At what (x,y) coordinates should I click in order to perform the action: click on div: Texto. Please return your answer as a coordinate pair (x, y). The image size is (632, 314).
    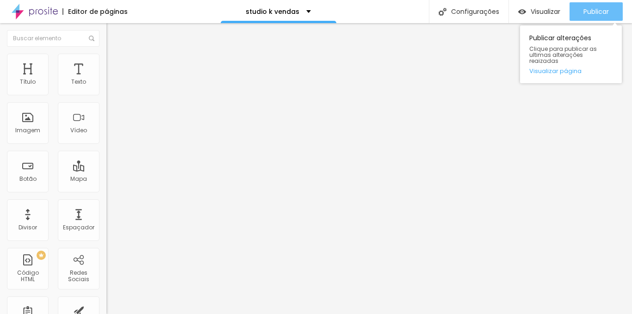
    Looking at the image, I should click on (79, 82).